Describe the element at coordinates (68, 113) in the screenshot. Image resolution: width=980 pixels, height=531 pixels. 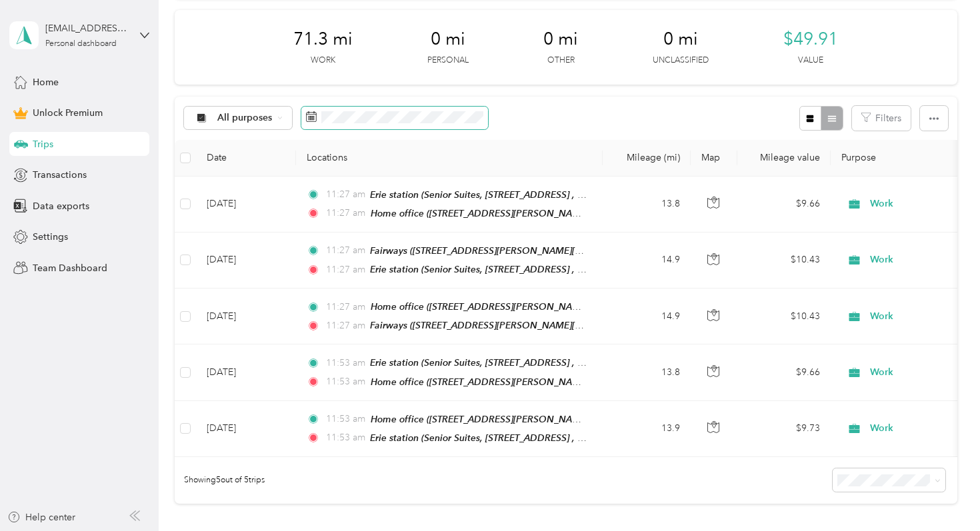
I see `span: Unlock Premium` at that location.